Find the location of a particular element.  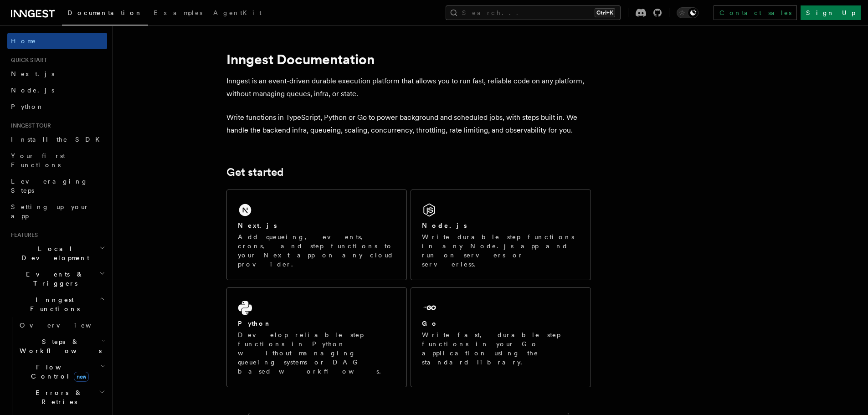

a: GoWrite fast, durable step functions in your Go application using the standard library. is located at coordinates (500, 337).